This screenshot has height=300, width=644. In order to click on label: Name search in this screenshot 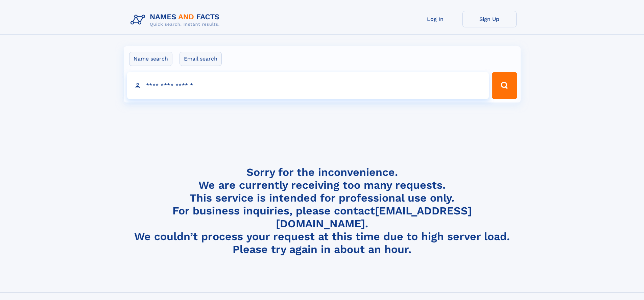, I will do `click(151, 59)`.